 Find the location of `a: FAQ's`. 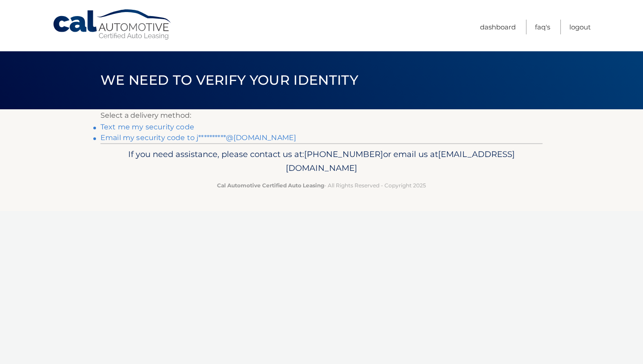

a: FAQ's is located at coordinates (542, 27).